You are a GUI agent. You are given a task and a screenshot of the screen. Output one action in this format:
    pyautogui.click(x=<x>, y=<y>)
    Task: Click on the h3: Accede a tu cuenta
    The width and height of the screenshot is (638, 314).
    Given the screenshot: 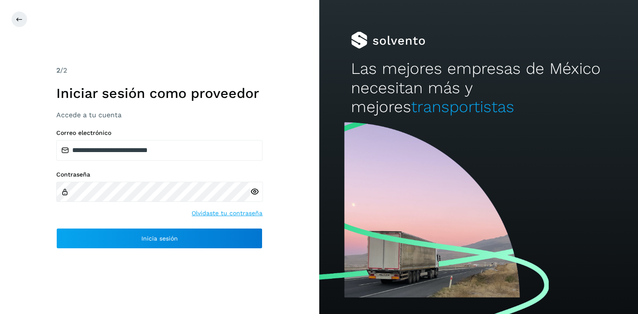 What is the action you would take?
    pyautogui.click(x=159, y=115)
    